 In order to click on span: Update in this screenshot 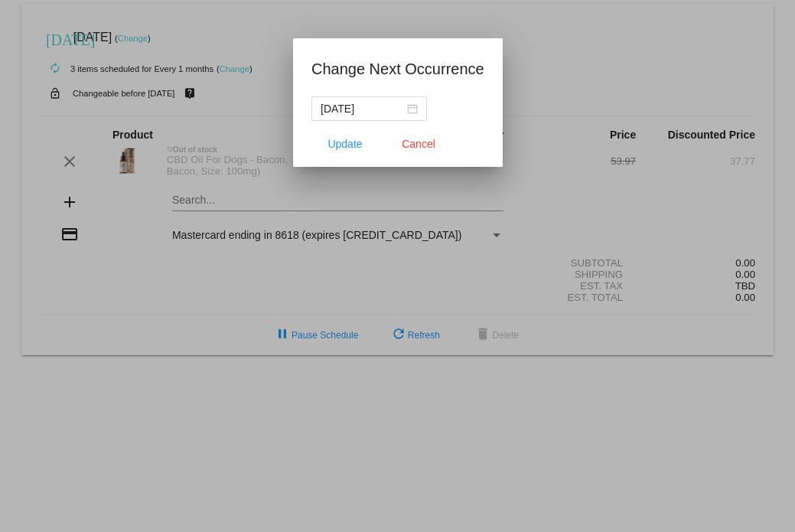, I will do `click(344, 144)`.